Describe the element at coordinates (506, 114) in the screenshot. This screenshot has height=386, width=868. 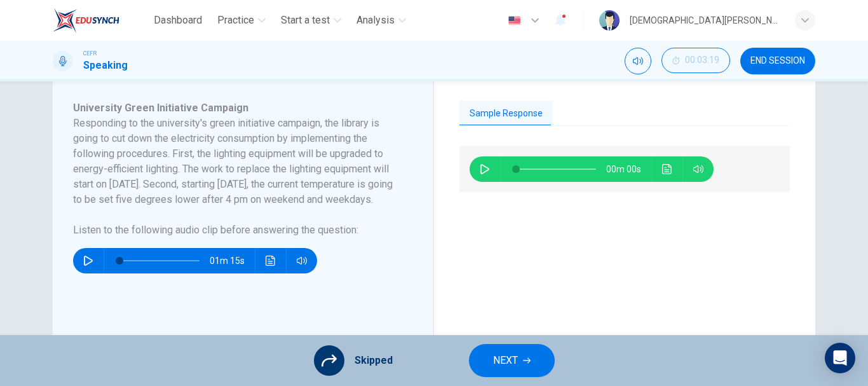
I see `button: Sample Response` at that location.